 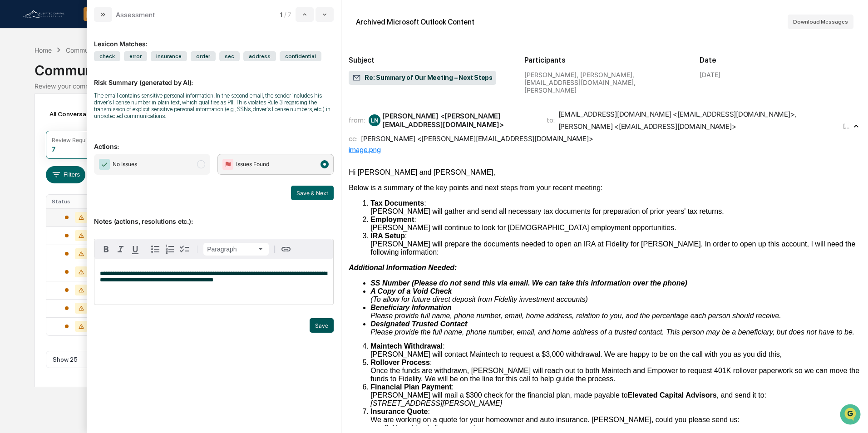 What do you see at coordinates (575, 315) in the screenshot?
I see `i: Please provide full name, phone number, email, home address, relation to you, and the percentage ...` at bounding box center [575, 315].